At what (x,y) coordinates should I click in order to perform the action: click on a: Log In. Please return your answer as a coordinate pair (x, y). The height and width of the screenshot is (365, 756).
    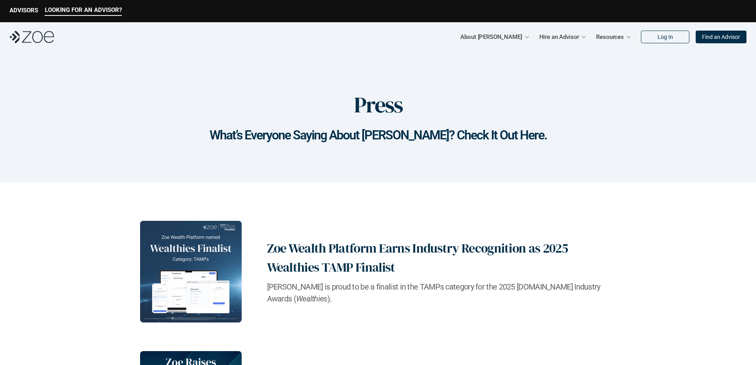
    Looking at the image, I should click on (665, 37).